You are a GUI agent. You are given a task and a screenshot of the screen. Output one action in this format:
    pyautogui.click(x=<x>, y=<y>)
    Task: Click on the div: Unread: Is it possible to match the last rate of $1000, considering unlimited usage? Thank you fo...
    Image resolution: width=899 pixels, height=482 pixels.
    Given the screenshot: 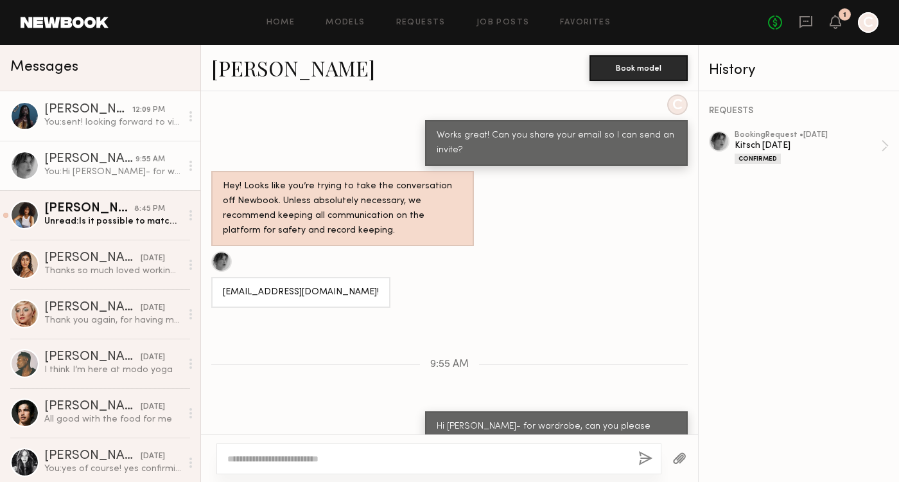 What is the action you would take?
    pyautogui.click(x=112, y=221)
    